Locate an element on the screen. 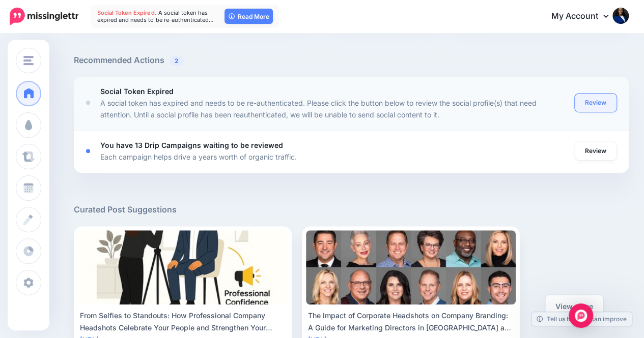 This screenshot has height=338, width=644. a: Read More is located at coordinates (249, 16).